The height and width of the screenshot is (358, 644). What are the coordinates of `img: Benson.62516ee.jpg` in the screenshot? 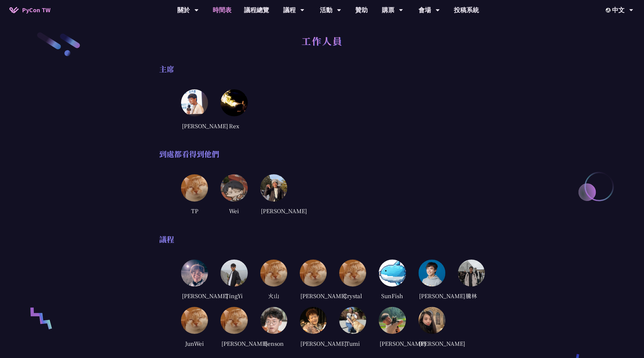 It's located at (274, 320).